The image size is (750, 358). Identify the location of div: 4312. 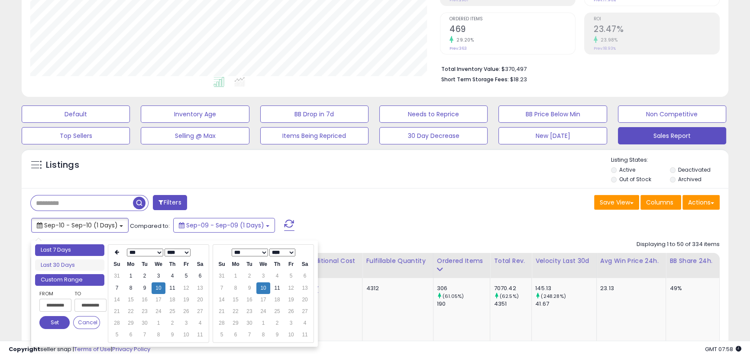
(396, 289).